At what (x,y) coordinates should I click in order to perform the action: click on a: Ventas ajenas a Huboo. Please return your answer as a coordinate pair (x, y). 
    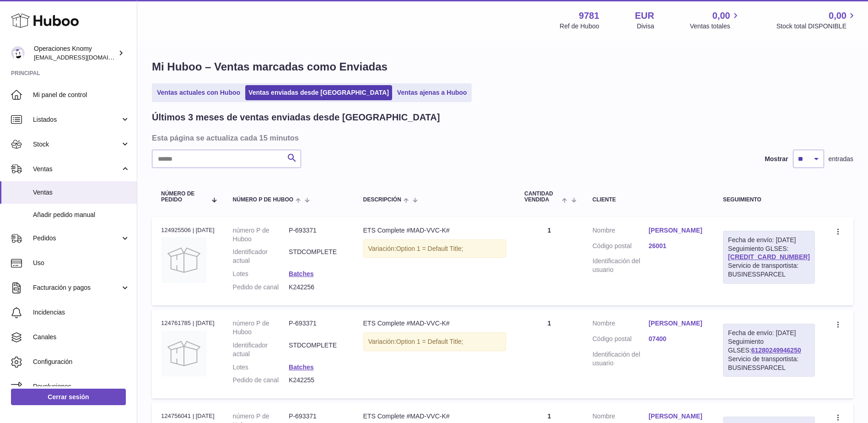
    Looking at the image, I should click on (432, 92).